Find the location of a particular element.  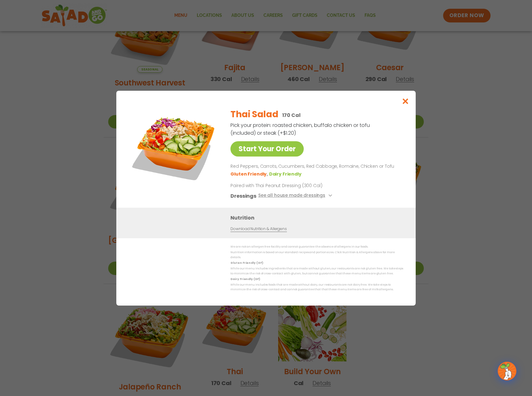

a: Start Your Order is located at coordinates (267, 149).